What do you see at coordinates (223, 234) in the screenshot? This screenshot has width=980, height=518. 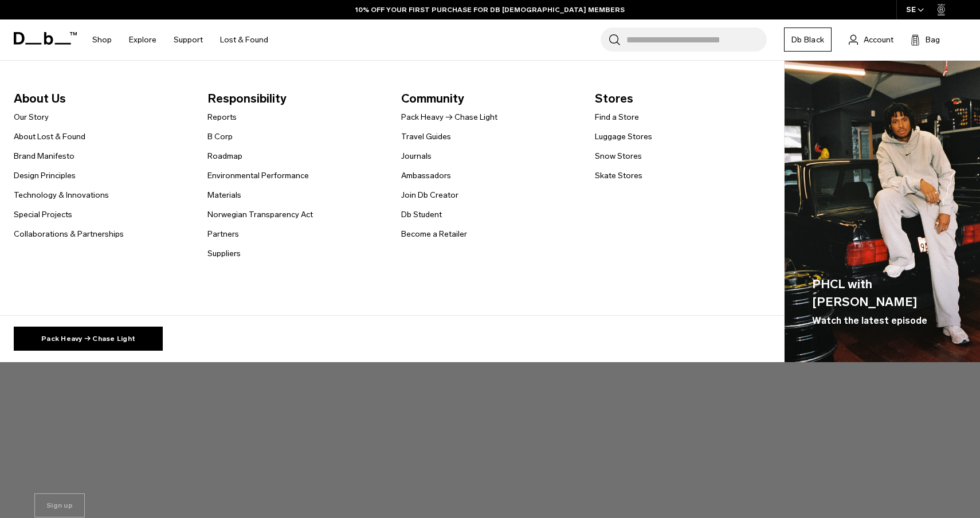 I see `a: Partners` at bounding box center [223, 234].